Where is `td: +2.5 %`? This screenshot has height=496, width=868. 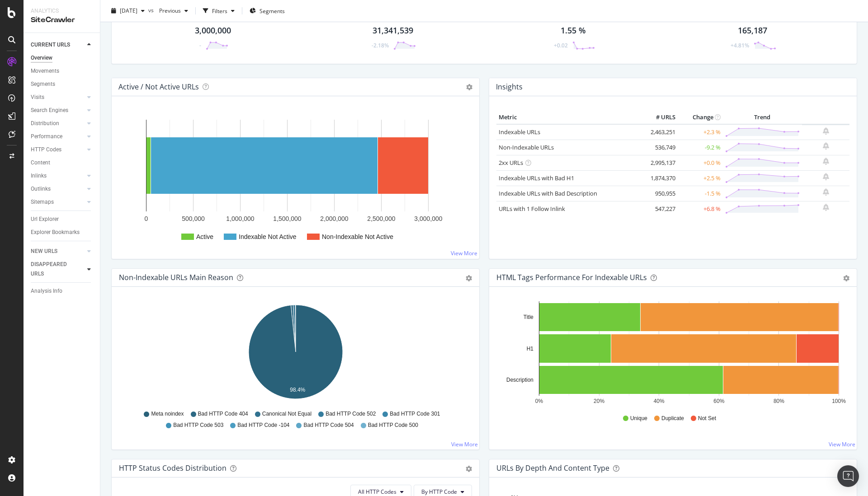 td: +2.5 % is located at coordinates (700, 178).